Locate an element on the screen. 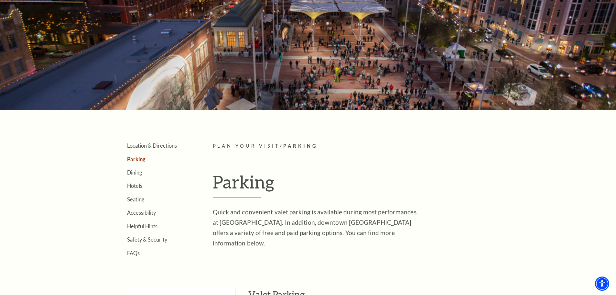  a: Dining is located at coordinates (135, 172).